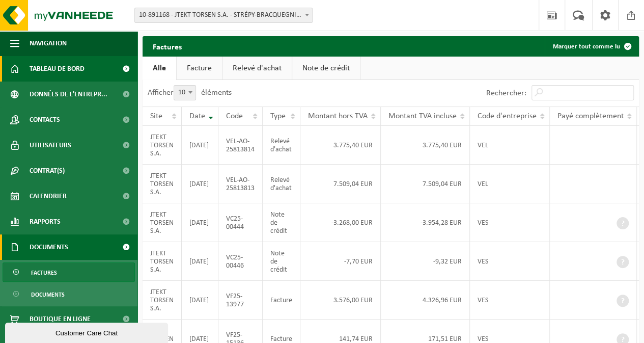 The image size is (644, 343). Describe the element at coordinates (282, 300) in the screenshot. I see `td: Facture` at that location.